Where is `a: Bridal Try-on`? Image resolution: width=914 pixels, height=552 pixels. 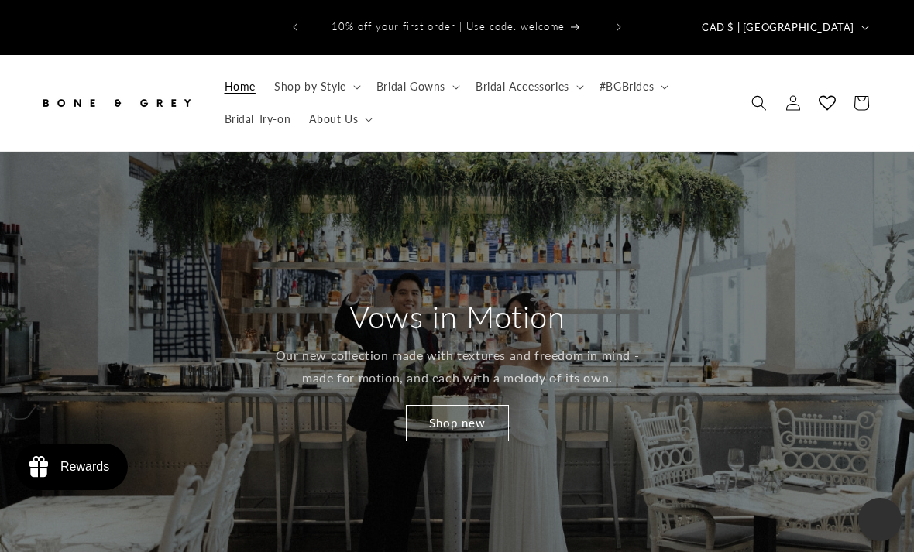
a: Bridal Try-on is located at coordinates (258, 119).